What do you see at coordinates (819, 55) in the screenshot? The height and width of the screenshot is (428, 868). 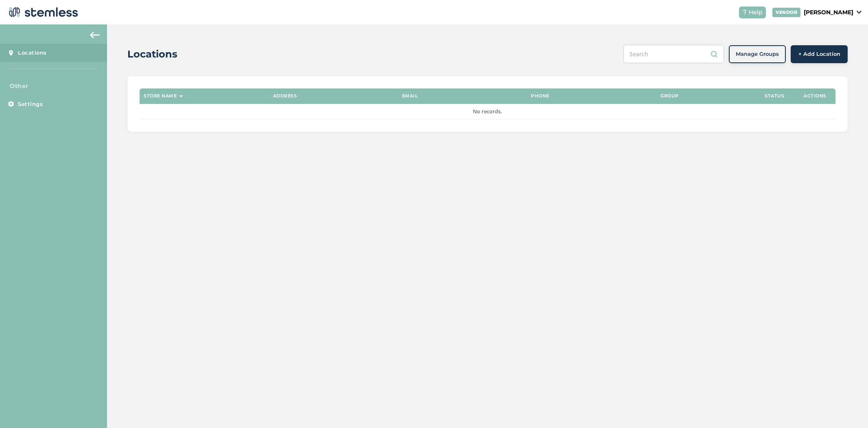 I see `button: + Add Location` at bounding box center [819, 55].